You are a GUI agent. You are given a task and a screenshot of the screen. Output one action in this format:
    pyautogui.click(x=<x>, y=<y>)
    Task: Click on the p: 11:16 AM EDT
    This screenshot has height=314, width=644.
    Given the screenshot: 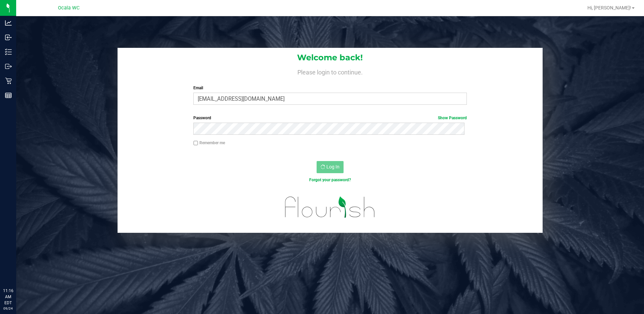 What is the action you would take?
    pyautogui.click(x=8, y=297)
    